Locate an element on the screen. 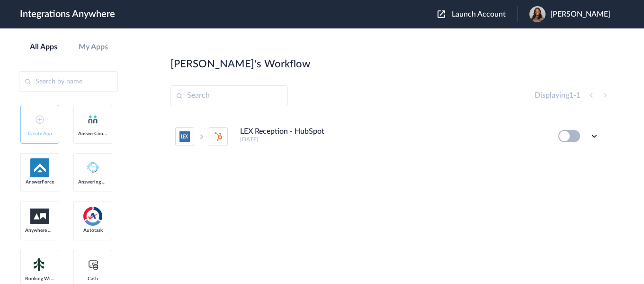  img: add-icon.svg is located at coordinates (40, 119).